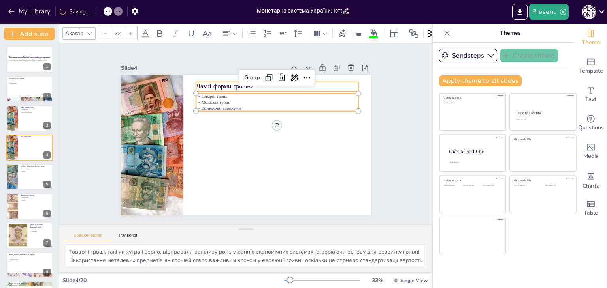 Image resolution: width=607 pixels, height=288 pixels. I want to click on div: Add a table, so click(591, 209).